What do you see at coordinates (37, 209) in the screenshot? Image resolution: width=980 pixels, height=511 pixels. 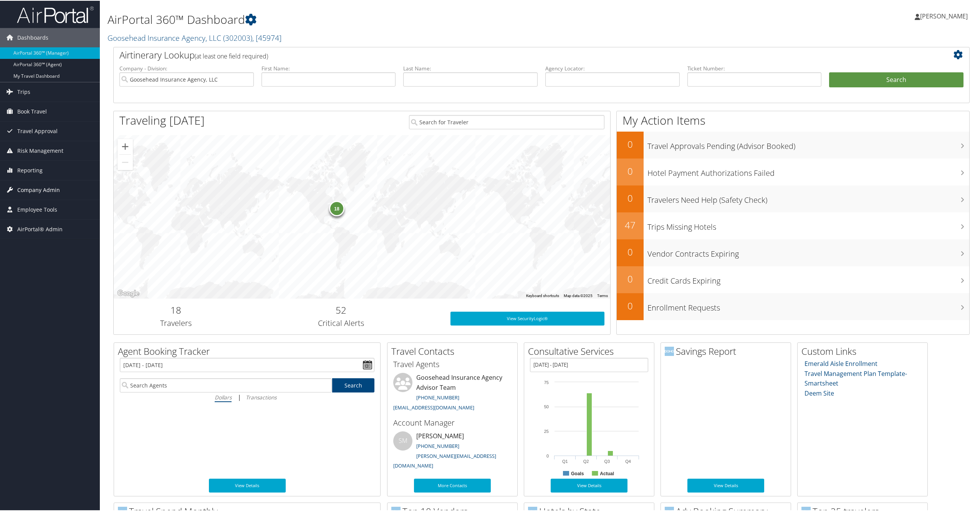 I see `span: Employee Tools` at bounding box center [37, 209].